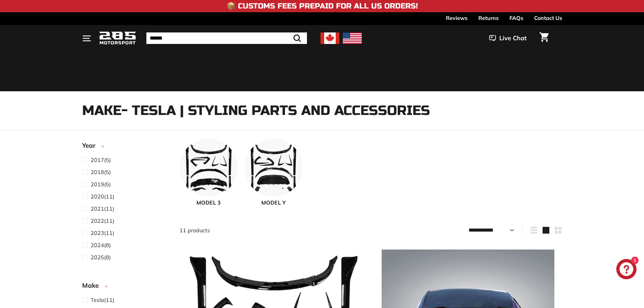 The width and height of the screenshot is (644, 308). I want to click on a: Contact Us, so click(548, 18).